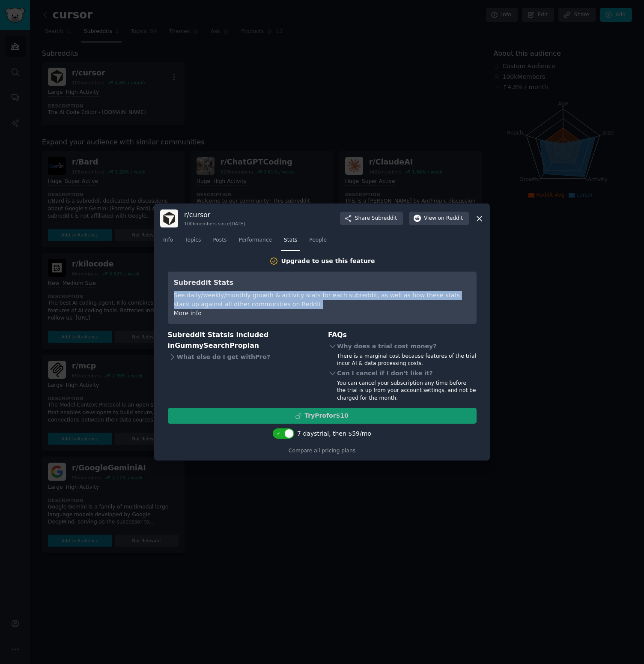  Describe the element at coordinates (450, 218) in the screenshot. I see `span: on Reddit` at that location.